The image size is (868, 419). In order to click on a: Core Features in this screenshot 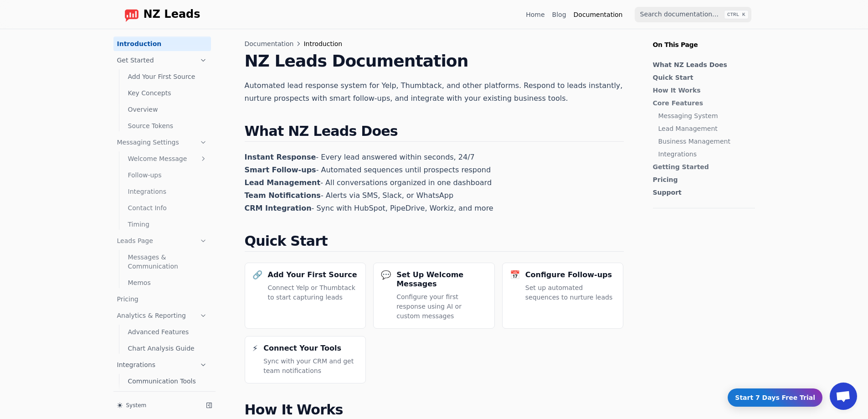, I will do `click(702, 103)`.